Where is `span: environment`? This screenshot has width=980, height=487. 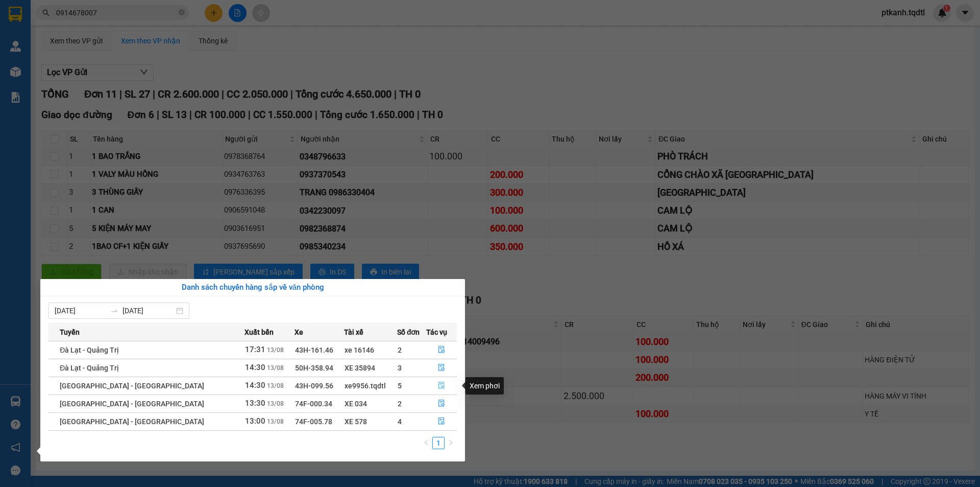 span: environment is located at coordinates (74, 72).